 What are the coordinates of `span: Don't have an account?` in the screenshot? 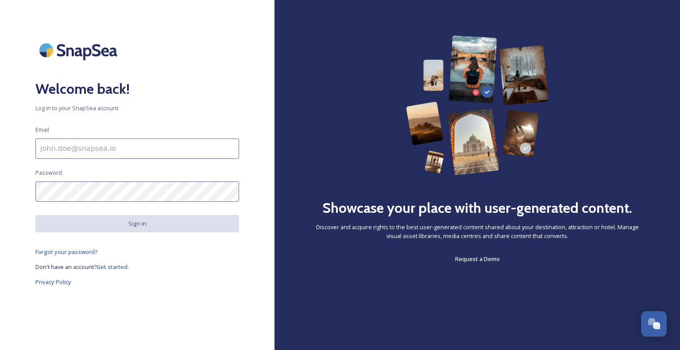 It's located at (66, 267).